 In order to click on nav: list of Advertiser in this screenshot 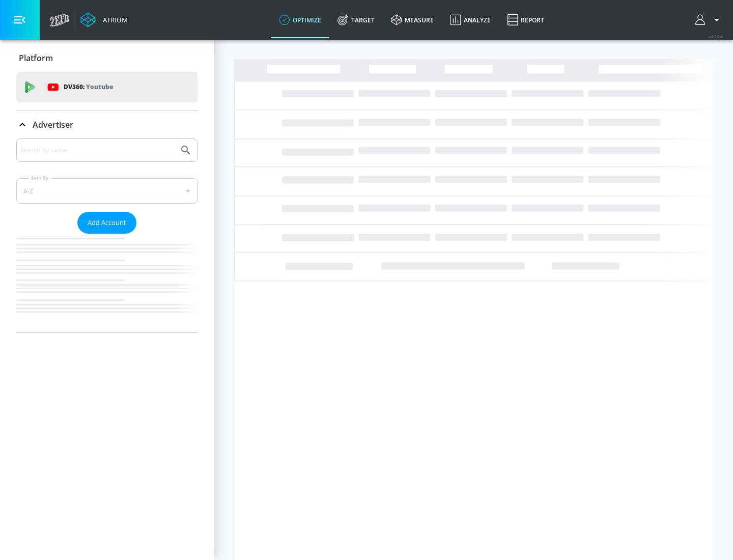, I will do `click(107, 283)`.